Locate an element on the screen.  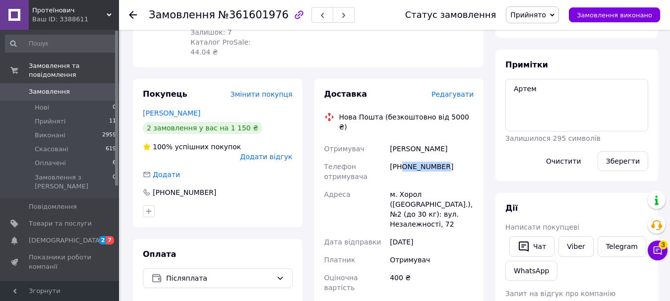
span: Додати відгук is located at coordinates (266, 157).